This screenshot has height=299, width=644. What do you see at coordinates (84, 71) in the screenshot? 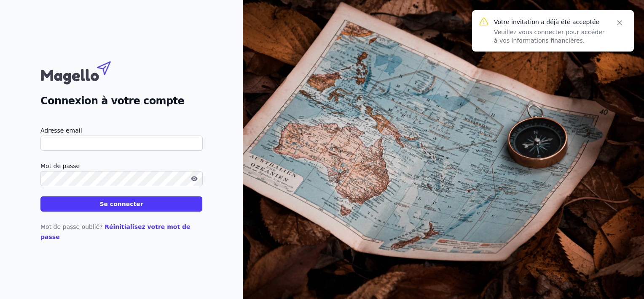
I see `img: Magello` at bounding box center [84, 71].